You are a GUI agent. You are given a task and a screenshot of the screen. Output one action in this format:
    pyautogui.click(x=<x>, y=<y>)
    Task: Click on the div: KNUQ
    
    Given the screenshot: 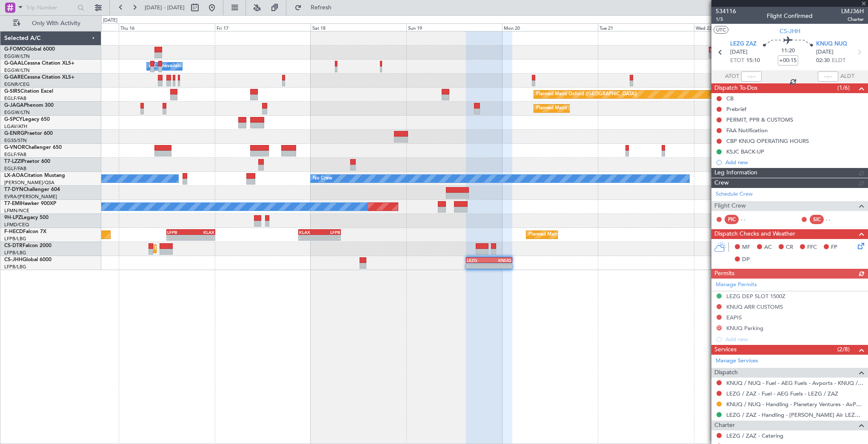 What is the action you would take?
    pyautogui.click(x=500, y=260)
    